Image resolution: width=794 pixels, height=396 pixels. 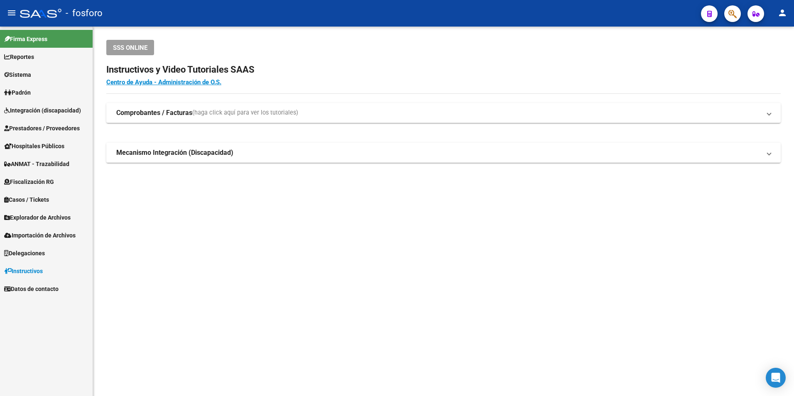 I want to click on a: Centro de Ayuda - Administración de O.S., so click(x=164, y=82).